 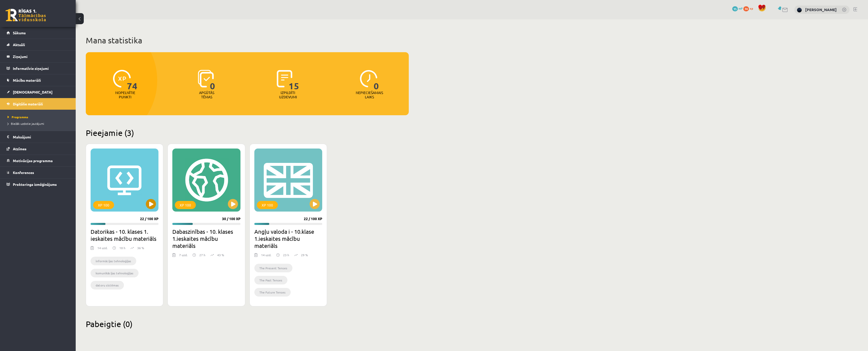 What do you see at coordinates (27, 81) in the screenshot?
I see `span: Mācību materiāli` at bounding box center [27, 81].